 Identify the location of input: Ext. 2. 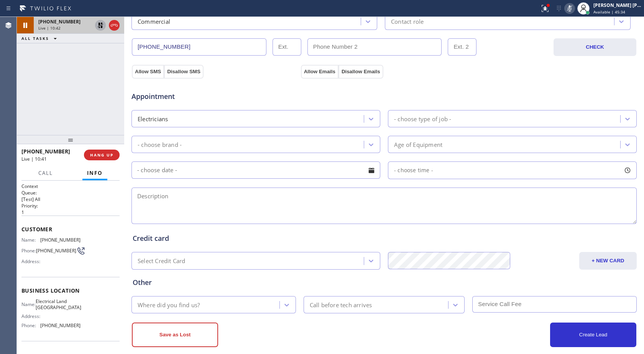
(462, 47).